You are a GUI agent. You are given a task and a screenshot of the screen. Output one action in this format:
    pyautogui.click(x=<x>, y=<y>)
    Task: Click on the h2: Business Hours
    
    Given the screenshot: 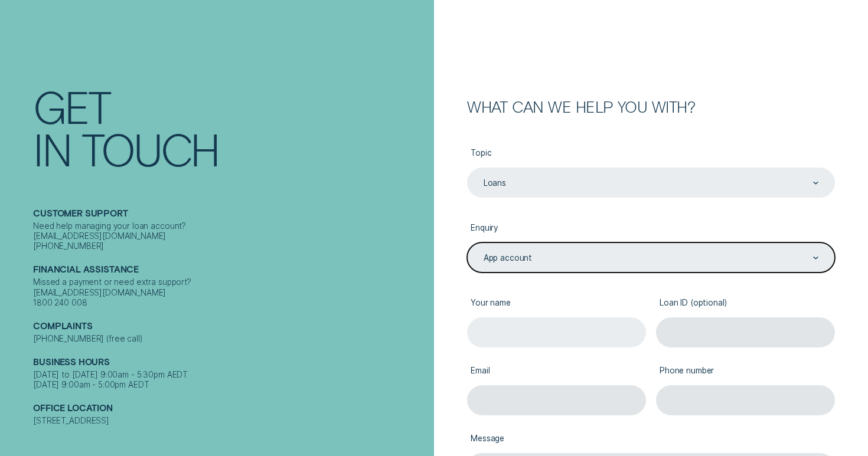 What is the action you would take?
    pyautogui.click(x=231, y=364)
    